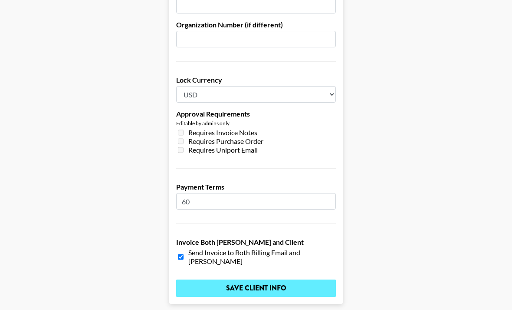  Describe the element at coordinates (256, 25) in the screenshot. I see `label: Organization Number (if different)` at that location.